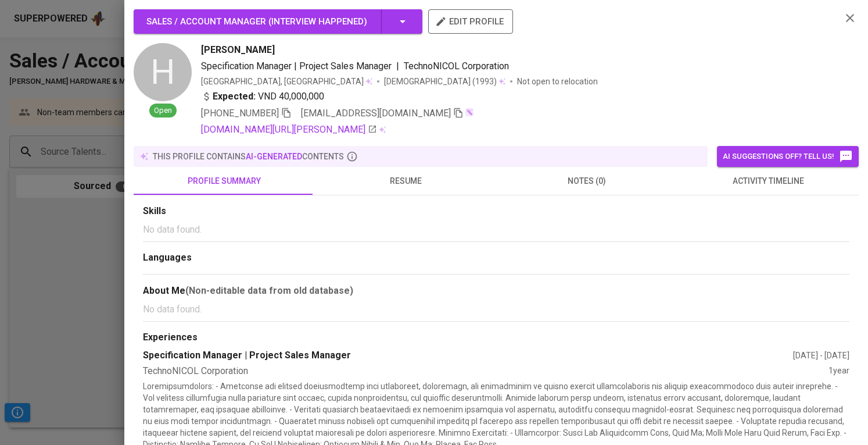 Image resolution: width=868 pixels, height=445 pixels. I want to click on div: Languages, so click(496, 258).